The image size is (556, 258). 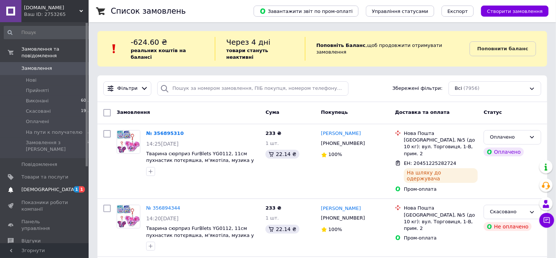 I want to click on b: Поповнити баланс, so click(x=503, y=48).